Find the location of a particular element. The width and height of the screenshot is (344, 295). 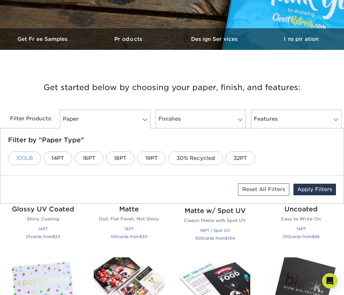

p: Shiny Coating is located at coordinates (43, 219).